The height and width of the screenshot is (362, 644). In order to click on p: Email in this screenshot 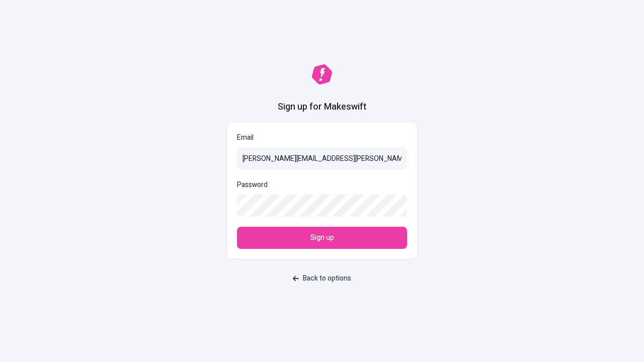, I will do `click(322, 138)`.